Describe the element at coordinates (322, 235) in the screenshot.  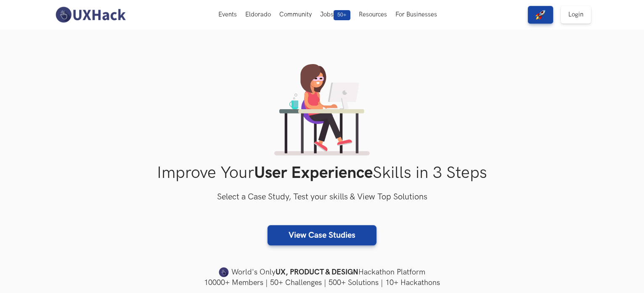
I see `a: View Case Studies` at that location.